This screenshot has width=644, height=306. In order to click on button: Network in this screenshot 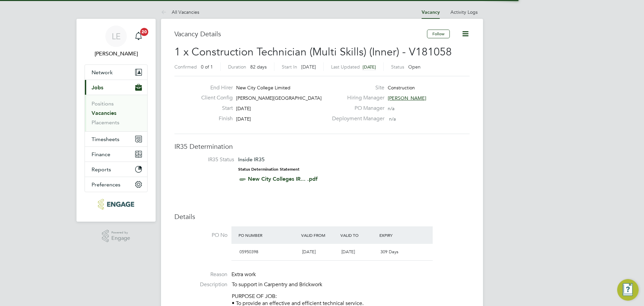, I will do `click(116, 72)`.